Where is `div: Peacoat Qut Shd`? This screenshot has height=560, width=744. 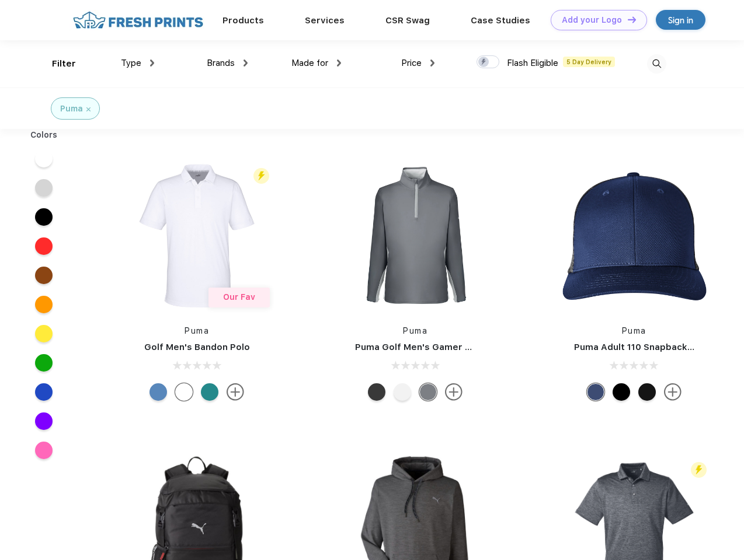
div: Peacoat Qut Shd is located at coordinates (595, 392).